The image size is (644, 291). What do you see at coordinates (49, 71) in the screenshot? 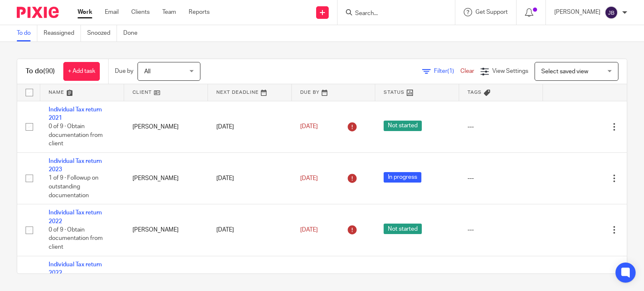
I see `span: (90)` at bounding box center [49, 71].